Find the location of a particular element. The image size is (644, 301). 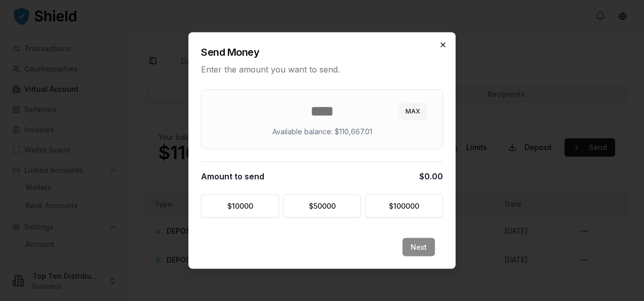

button: $10000 is located at coordinates (240, 206).